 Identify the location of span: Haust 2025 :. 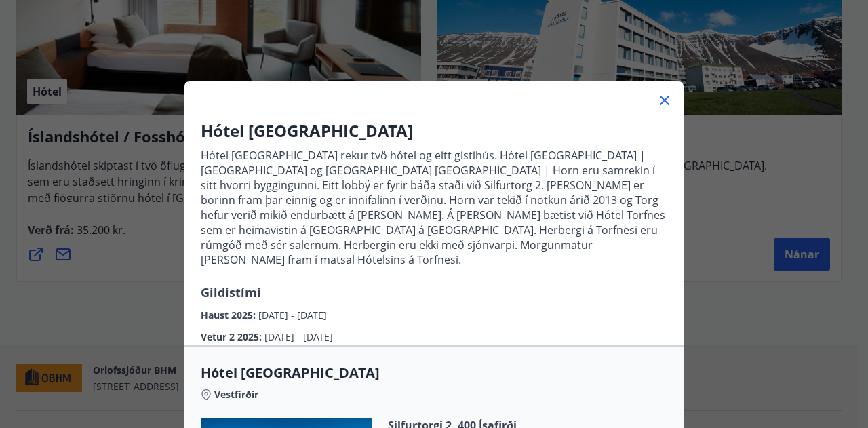
(229, 314).